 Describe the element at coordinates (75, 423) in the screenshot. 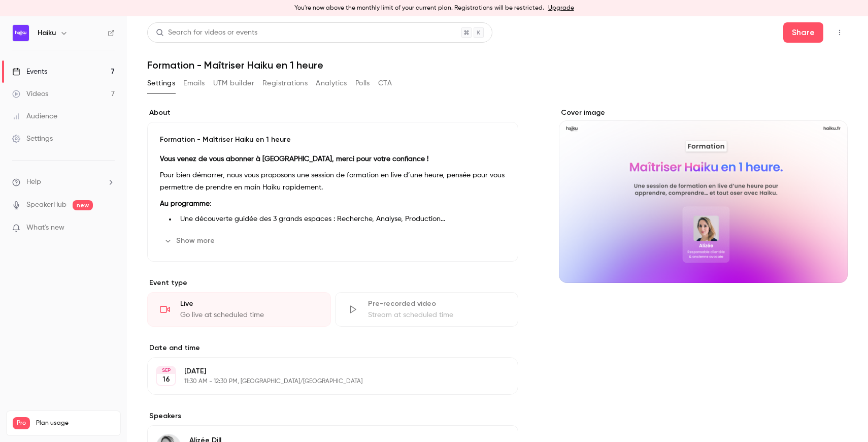

I see `span: Plan usage` at that location.